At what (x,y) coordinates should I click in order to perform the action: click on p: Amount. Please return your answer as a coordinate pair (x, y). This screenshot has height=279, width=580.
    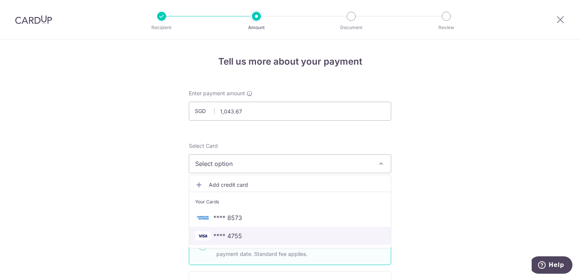
    Looking at the image, I should click on (256, 28).